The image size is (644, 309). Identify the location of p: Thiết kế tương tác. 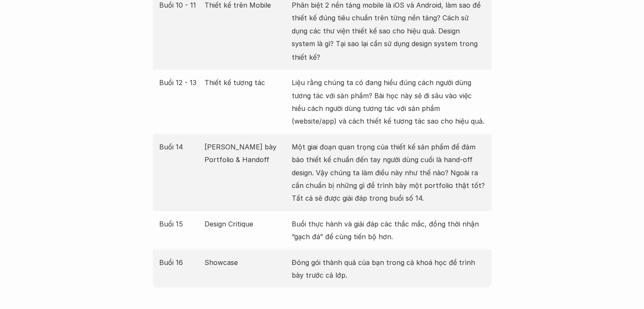
(246, 82).